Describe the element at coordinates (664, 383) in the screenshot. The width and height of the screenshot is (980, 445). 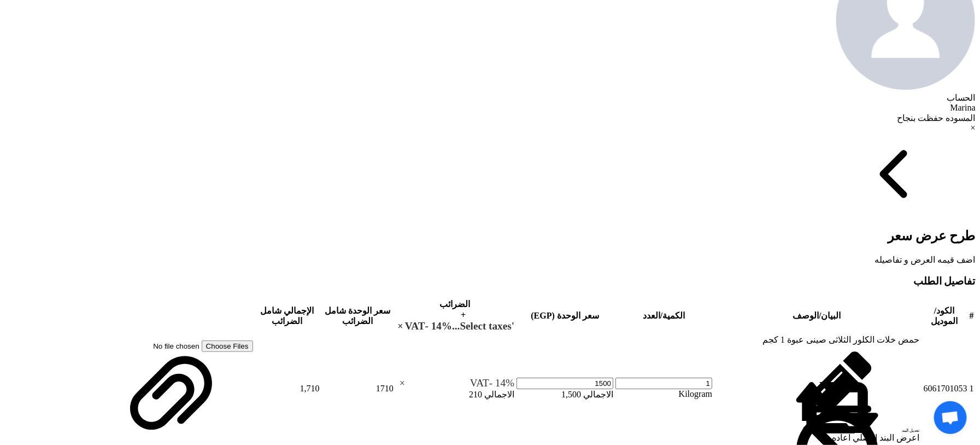
I see `input: RFQ_STEP1.ITEMS.2.AMOUNT_TITLE` at that location.